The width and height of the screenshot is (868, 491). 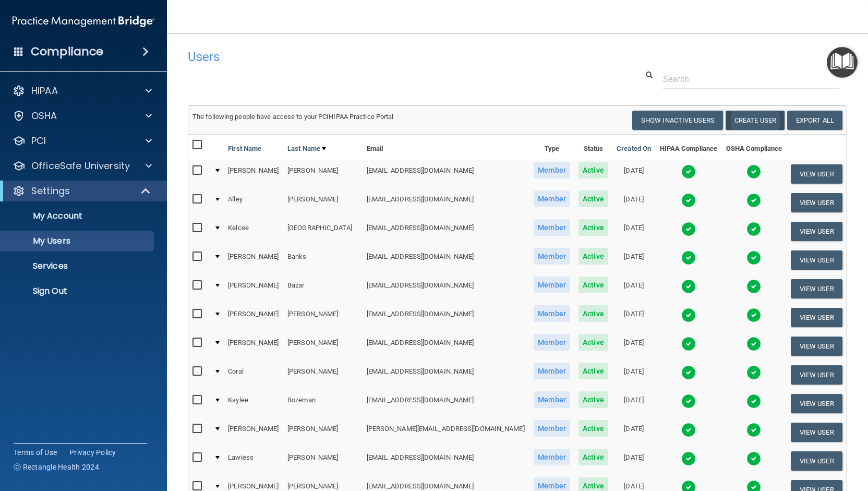 I want to click on td: Bozeman, so click(x=323, y=403).